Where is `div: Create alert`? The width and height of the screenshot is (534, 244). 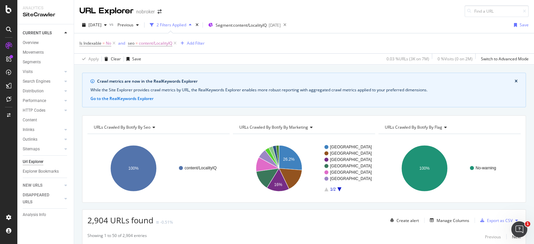 div: Create alert is located at coordinates (407, 221).